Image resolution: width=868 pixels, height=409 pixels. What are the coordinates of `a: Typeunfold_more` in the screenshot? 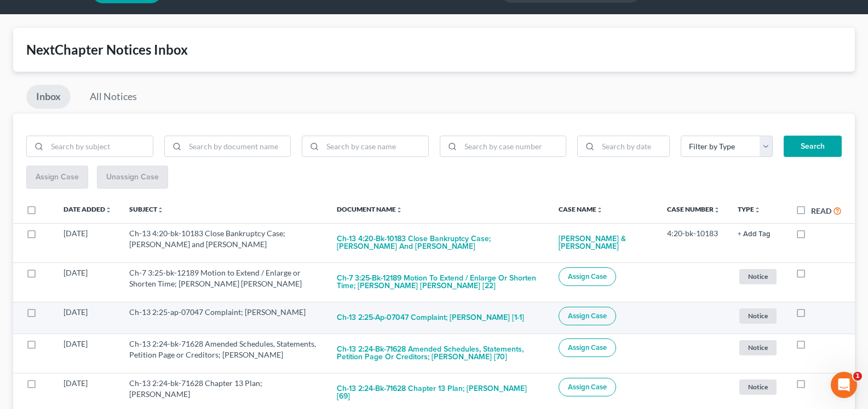 It's located at (749, 209).